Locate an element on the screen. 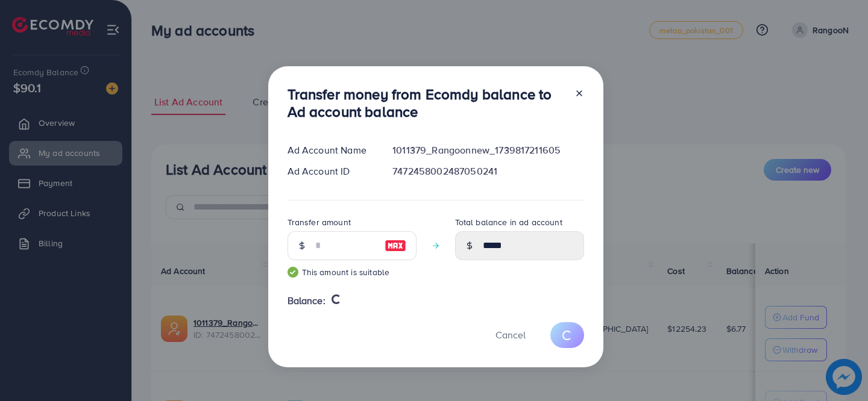  h3: Transfer money from Ecomdy balance to Ad account balance is located at coordinates (426, 103).